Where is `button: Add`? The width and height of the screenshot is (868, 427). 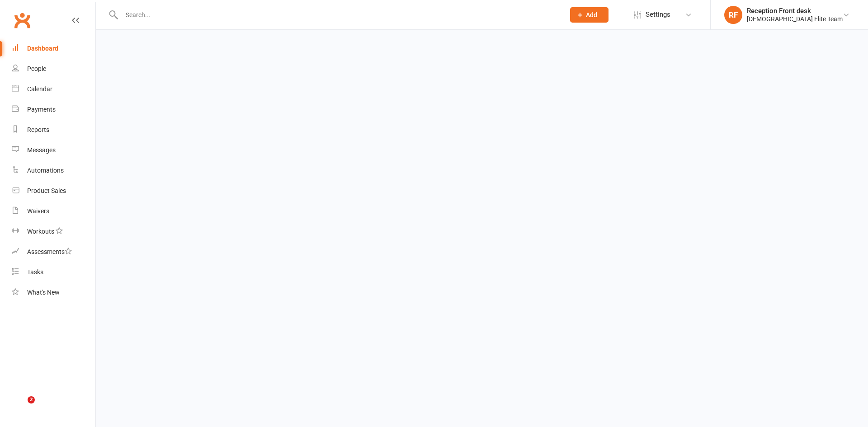
button: Add is located at coordinates (590, 15).